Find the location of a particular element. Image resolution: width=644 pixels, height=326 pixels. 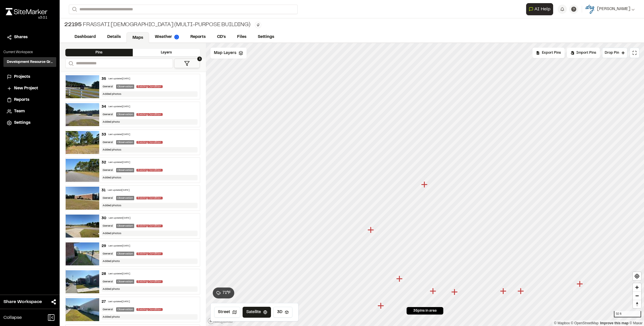

span: Import Pins is located at coordinates (586, 53).